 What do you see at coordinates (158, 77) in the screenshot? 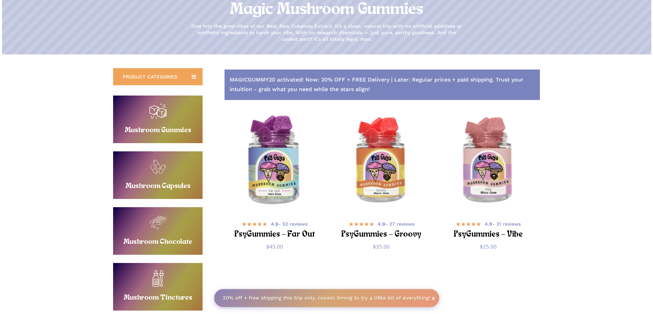
I see `a: PRODUCT CATEGORIES` at bounding box center [158, 77].